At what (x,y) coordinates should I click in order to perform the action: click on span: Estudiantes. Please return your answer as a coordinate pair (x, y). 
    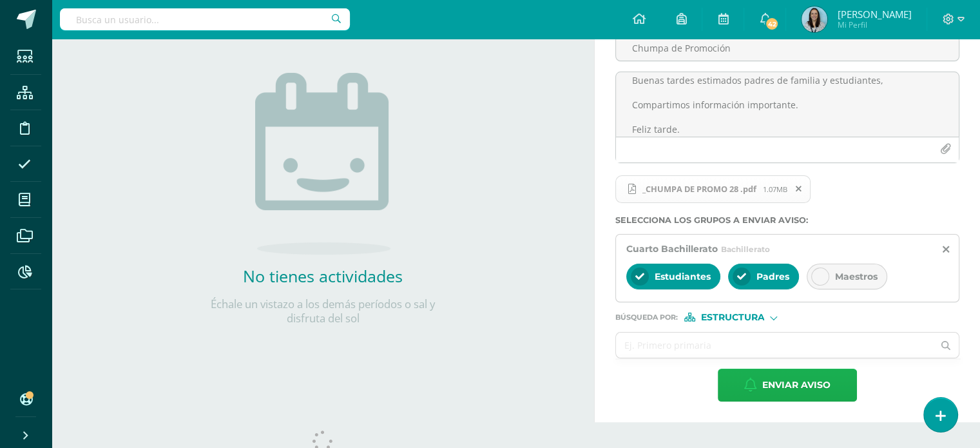
    Looking at the image, I should click on (682, 276).